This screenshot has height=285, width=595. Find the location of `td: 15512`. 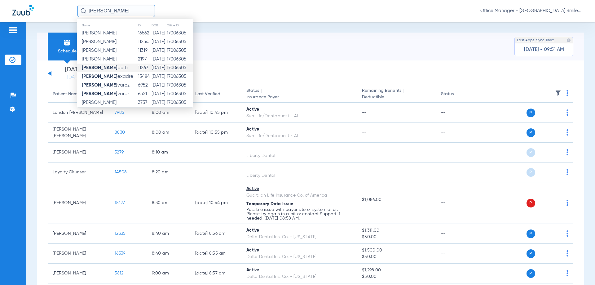

td: 15512 is located at coordinates (144, 111).